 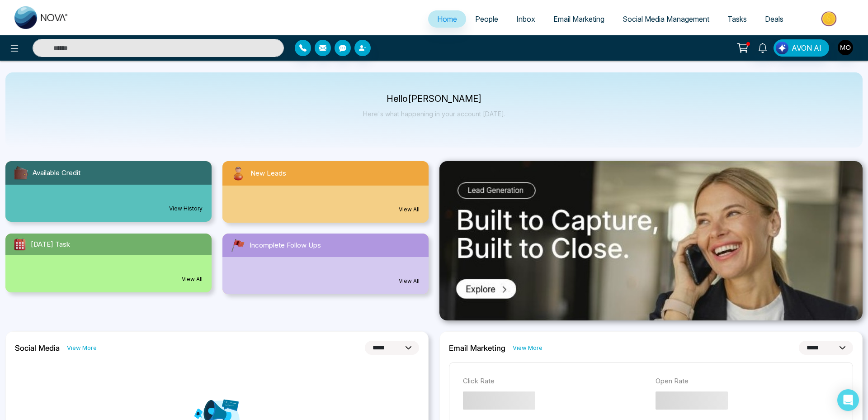 What do you see at coordinates (477, 348) in the screenshot?
I see `h2: Email Marketing` at bounding box center [477, 348].